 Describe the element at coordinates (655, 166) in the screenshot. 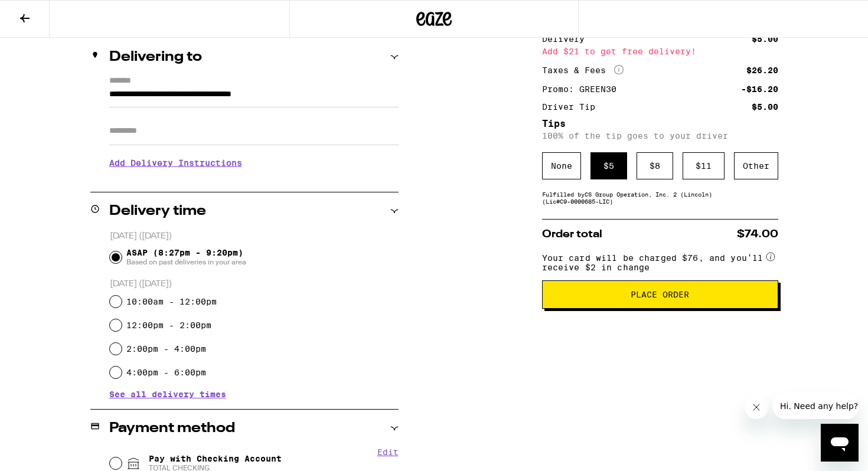

I see `div: $ 8` at that location.